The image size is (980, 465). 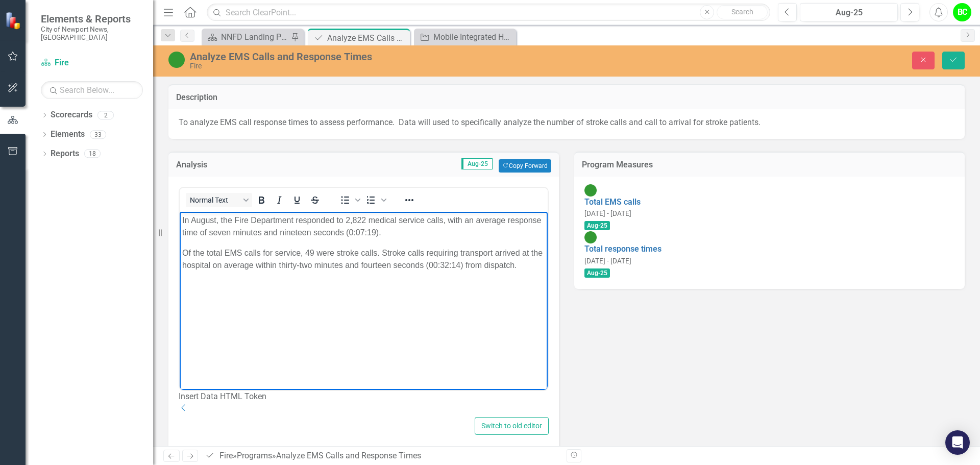 I want to click on div: Insert Data HTML Token, so click(x=363, y=397).